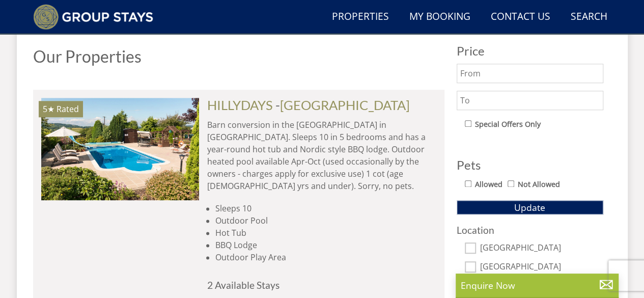  What do you see at coordinates (120, 149) in the screenshot?
I see `a: 5★ Rated` at bounding box center [120, 149].